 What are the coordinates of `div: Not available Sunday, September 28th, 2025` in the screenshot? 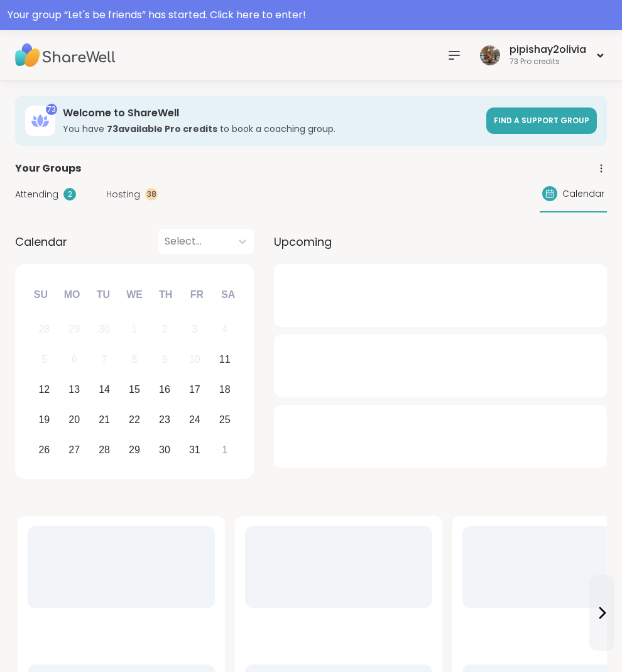 It's located at (44, 329).